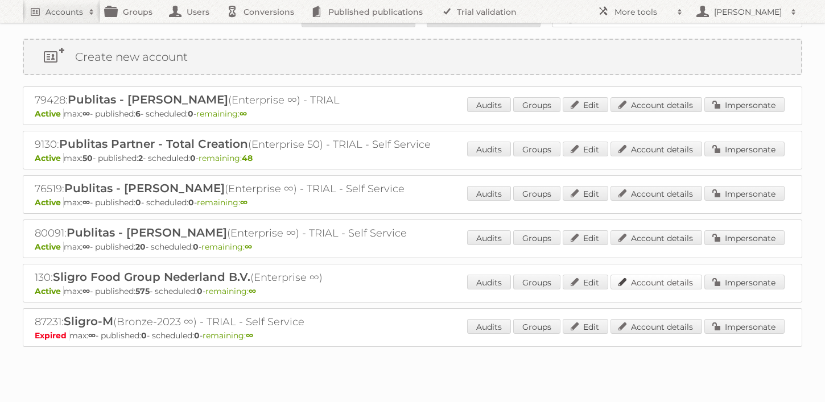  Describe the element at coordinates (88, 158) in the screenshot. I see `strong: 50` at that location.